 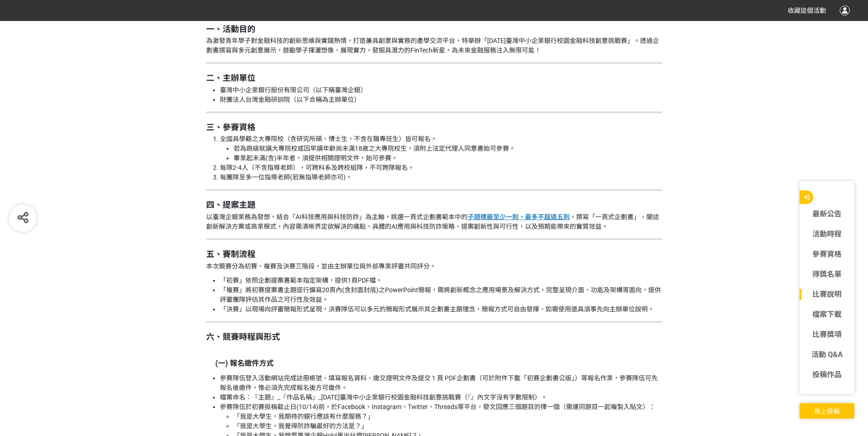 I want to click on button: 馬上投稿, so click(x=827, y=411).